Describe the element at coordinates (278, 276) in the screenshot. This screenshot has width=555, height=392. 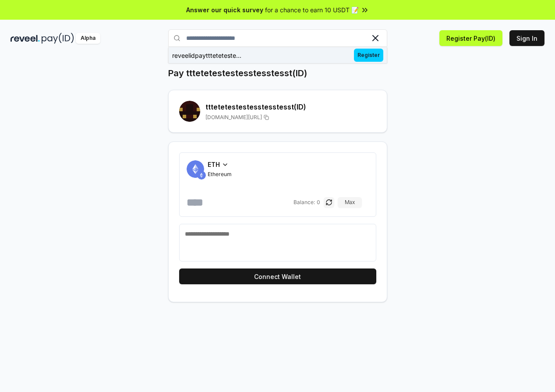
I see `button: Connect Wallet` at that location.